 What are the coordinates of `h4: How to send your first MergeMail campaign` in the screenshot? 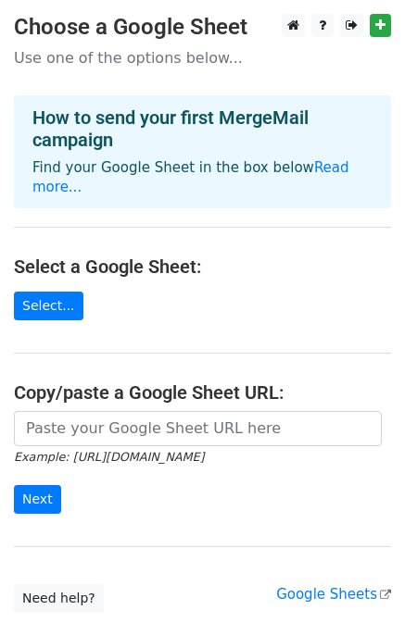 It's located at (202, 129).